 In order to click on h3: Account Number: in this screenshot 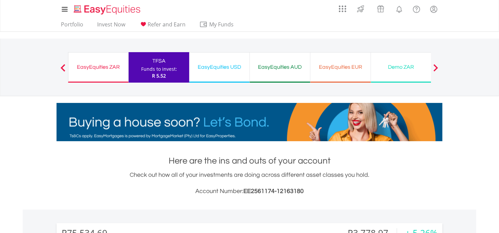, I will do `click(250, 191)`.